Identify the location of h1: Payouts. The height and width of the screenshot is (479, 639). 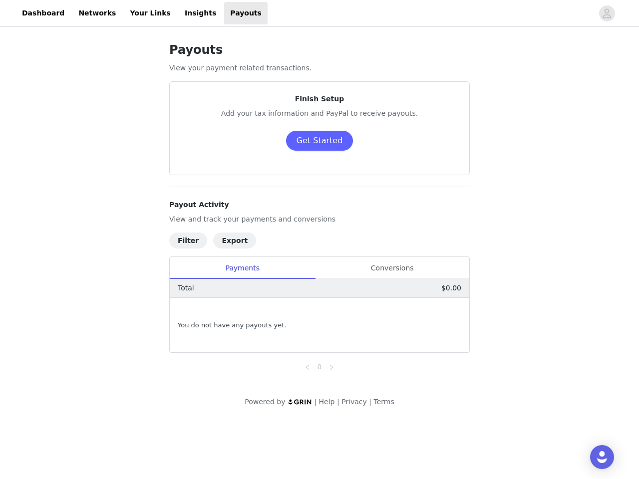
(319, 50).